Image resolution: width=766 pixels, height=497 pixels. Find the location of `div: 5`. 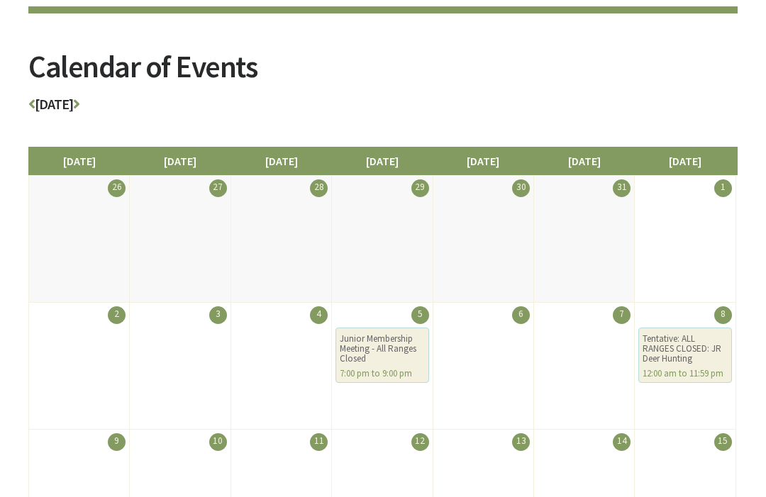

div: 5 is located at coordinates (420, 315).